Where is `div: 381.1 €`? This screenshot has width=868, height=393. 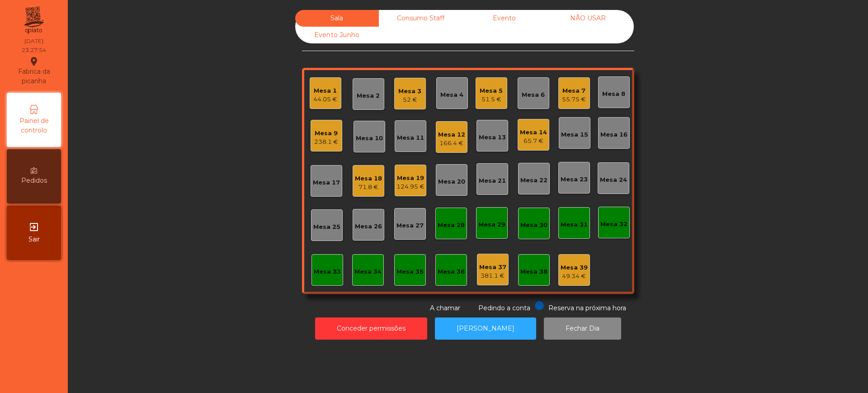 div: 381.1 € is located at coordinates (492, 276).